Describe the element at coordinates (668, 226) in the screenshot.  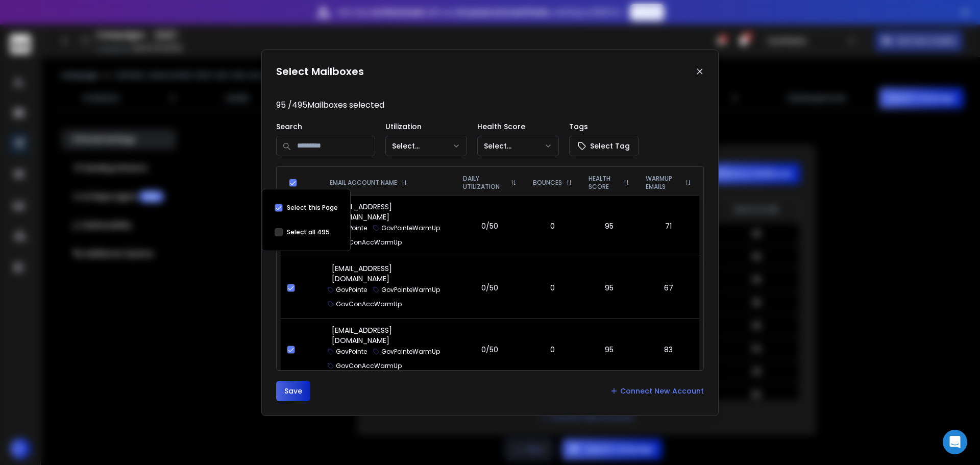
I see `td: 71` at that location.